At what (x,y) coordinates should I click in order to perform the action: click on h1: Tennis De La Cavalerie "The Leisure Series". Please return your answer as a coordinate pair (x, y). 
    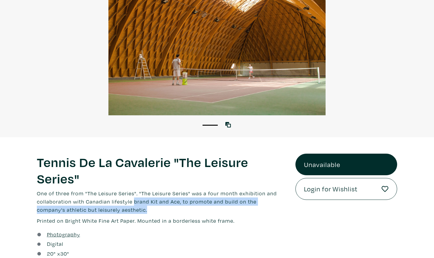
    Looking at the image, I should click on (161, 170).